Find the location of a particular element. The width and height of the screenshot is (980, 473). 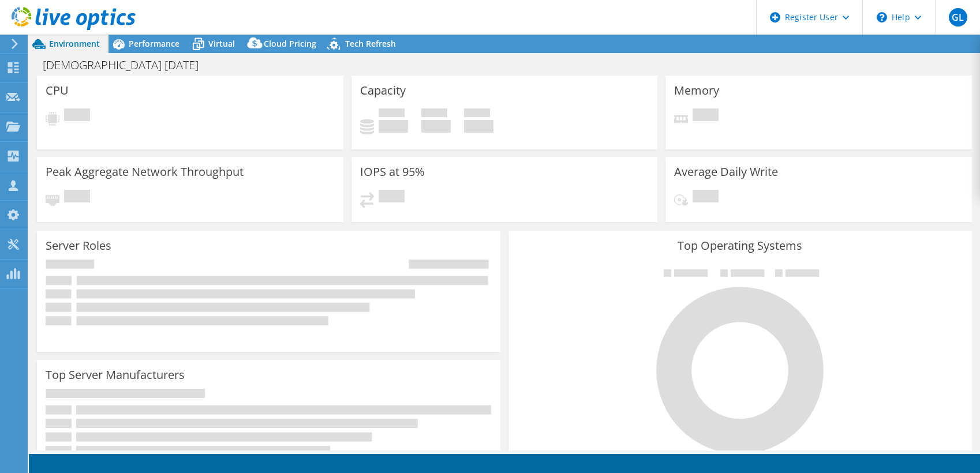

span: Performance is located at coordinates (154, 43).